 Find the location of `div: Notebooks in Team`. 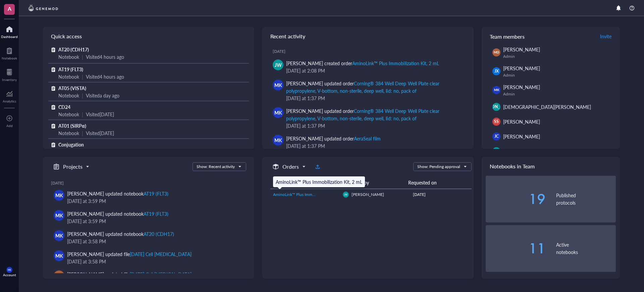

div: Notebooks in Team is located at coordinates (551, 166).